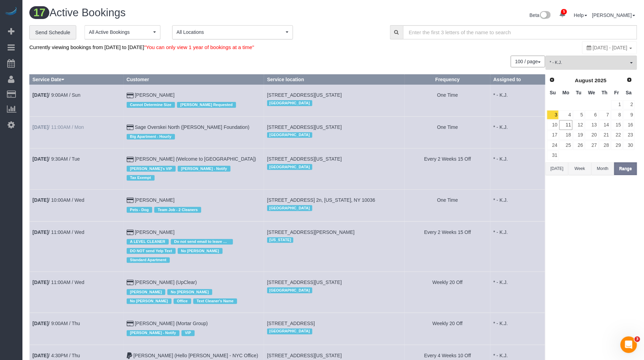  Describe the element at coordinates (528, 62) in the screenshot. I see `button: 100 / page` at that location.